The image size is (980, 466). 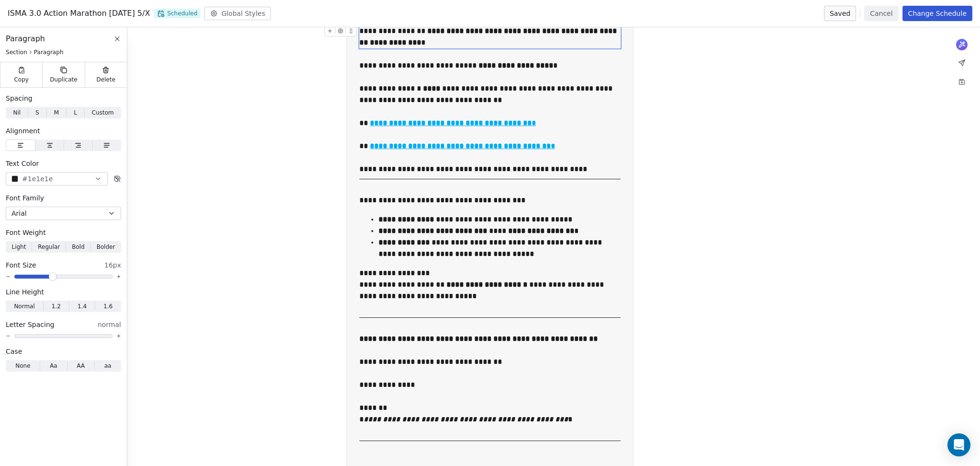 What do you see at coordinates (80, 365) in the screenshot?
I see `span: AA` at bounding box center [80, 365].